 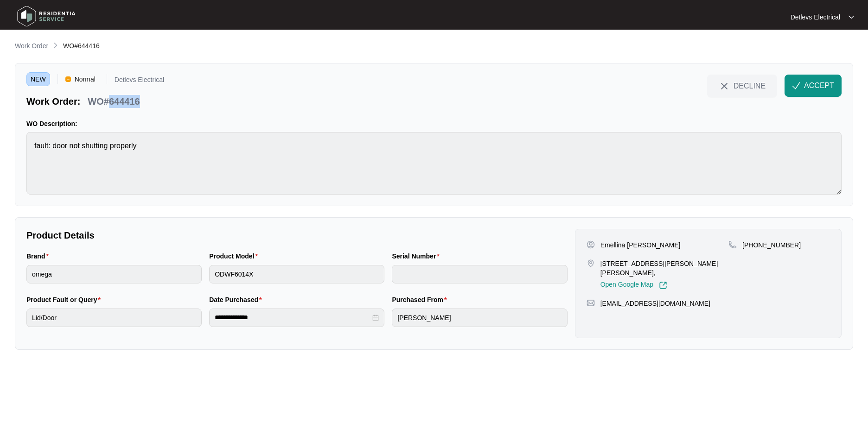 I want to click on p: WO Description:, so click(x=434, y=123).